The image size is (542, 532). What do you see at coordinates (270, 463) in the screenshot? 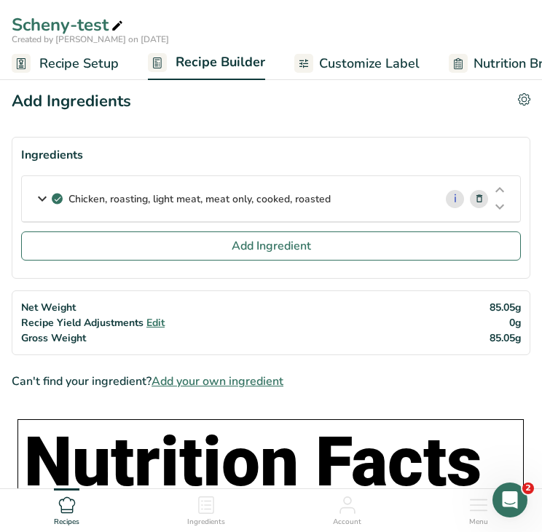
I see `h1: Nutrition Facts` at bounding box center [270, 463].